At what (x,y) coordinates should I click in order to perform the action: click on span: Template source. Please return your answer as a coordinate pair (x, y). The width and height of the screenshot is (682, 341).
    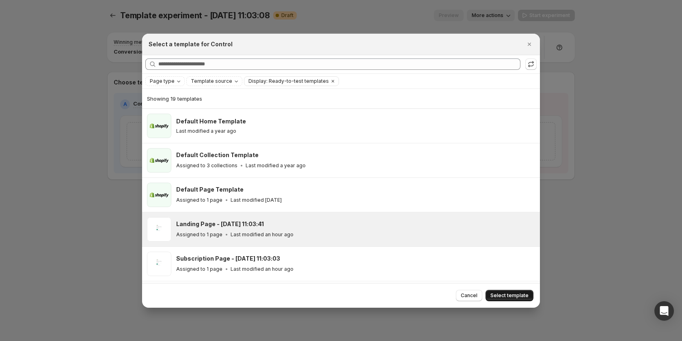
    Looking at the image, I should click on (212, 81).